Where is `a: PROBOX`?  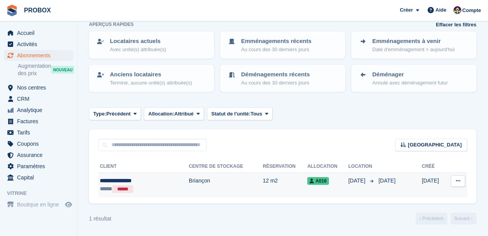
a: PROBOX is located at coordinates (37, 10).